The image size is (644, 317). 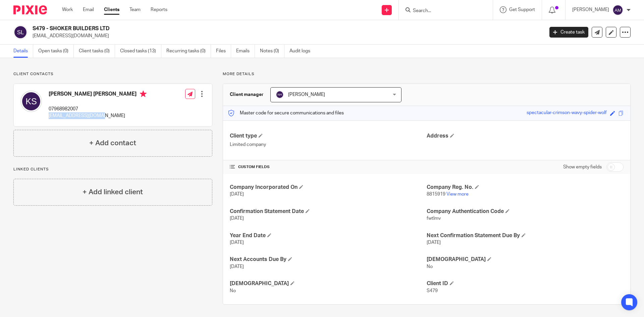 What do you see at coordinates (458, 194) in the screenshot?
I see `a: View more` at bounding box center [458, 194].